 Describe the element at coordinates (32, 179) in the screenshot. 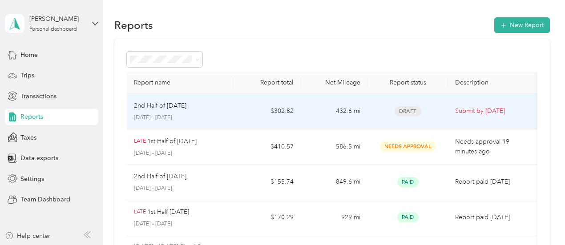

I see `span: Settings` at that location.